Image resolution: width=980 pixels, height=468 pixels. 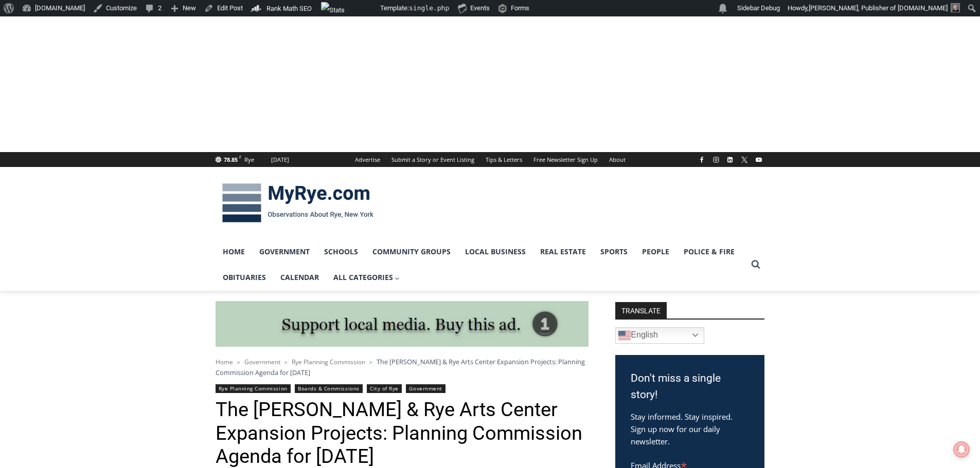 What do you see at coordinates (328, 362) in the screenshot?
I see `span: Rye Planning Commission` at bounding box center [328, 362].